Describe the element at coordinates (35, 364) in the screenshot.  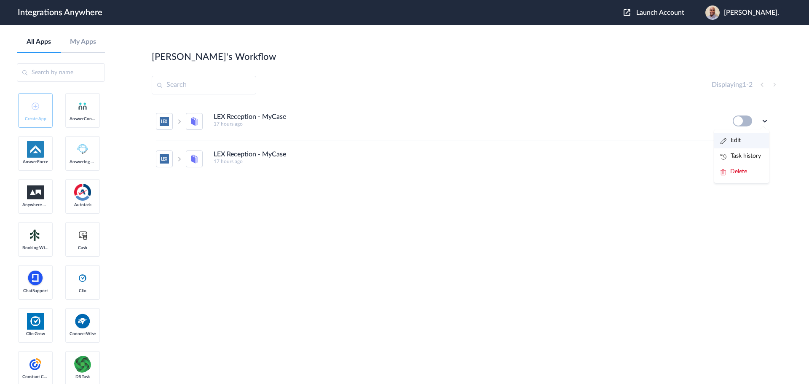
I see `img: constant-contact.svg` at that location.